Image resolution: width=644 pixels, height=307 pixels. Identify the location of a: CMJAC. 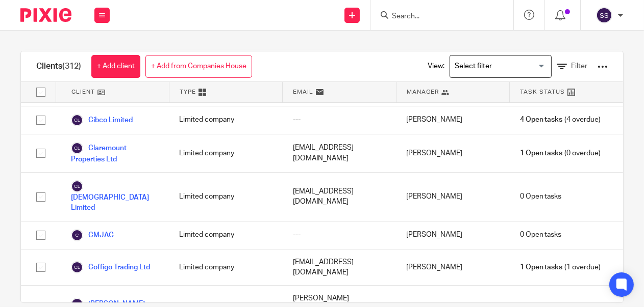
(92, 236).